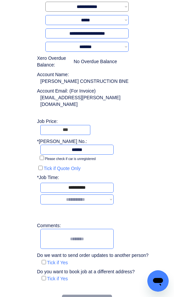 Image resolution: width=174 pixels, height=297 pixels. What do you see at coordinates (54, 61) in the screenshot?
I see `div: Xero Overdue Balance:` at bounding box center [54, 61].